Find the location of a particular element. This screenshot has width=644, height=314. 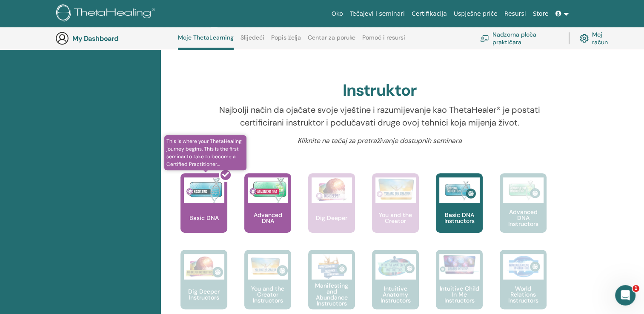

p: Certifikat znanosti is located at coordinates (561, 51).